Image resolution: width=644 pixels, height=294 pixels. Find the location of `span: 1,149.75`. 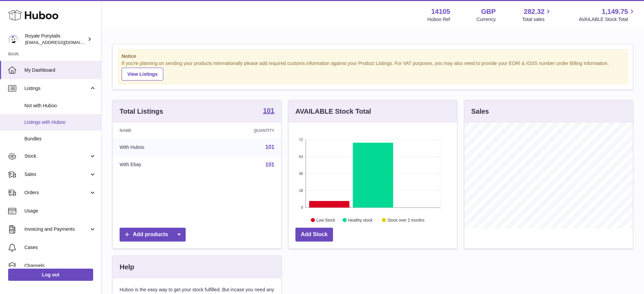

span: 1,149.75 is located at coordinates (615, 12).